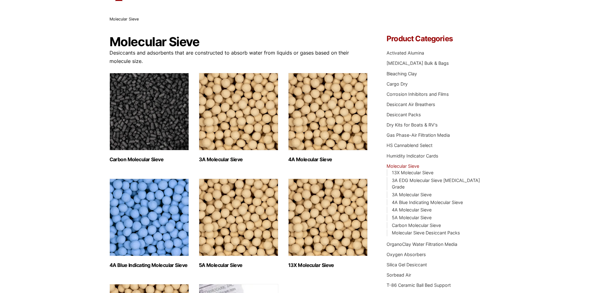 The height and width of the screenshot is (293, 591). Describe the element at coordinates (411, 217) in the screenshot. I see `a: 5A Molecular Sieve` at that location.